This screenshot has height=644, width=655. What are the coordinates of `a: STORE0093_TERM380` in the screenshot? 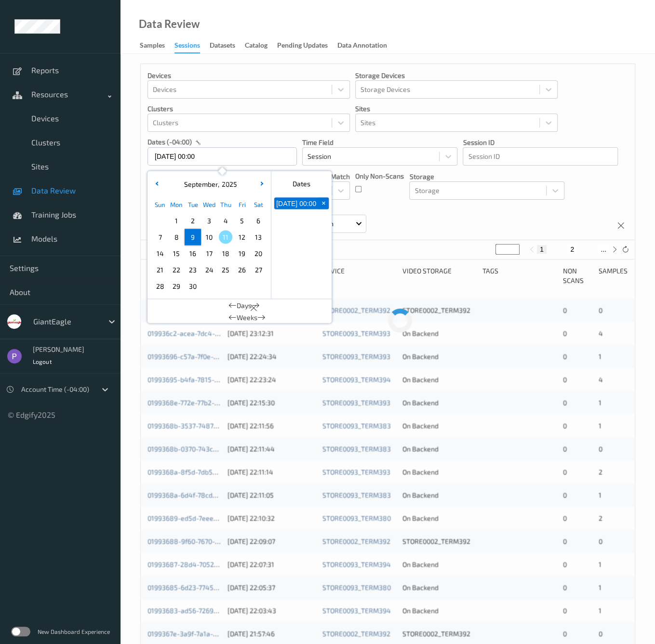 It's located at (356, 587).